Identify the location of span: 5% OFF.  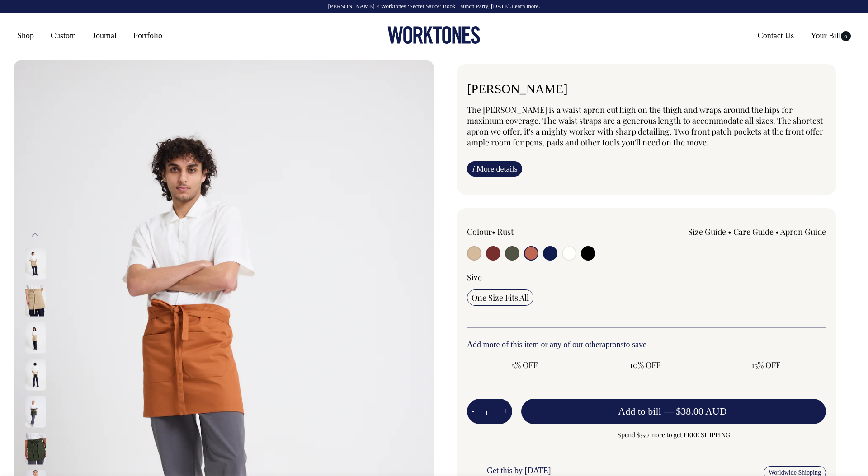
(524, 365).